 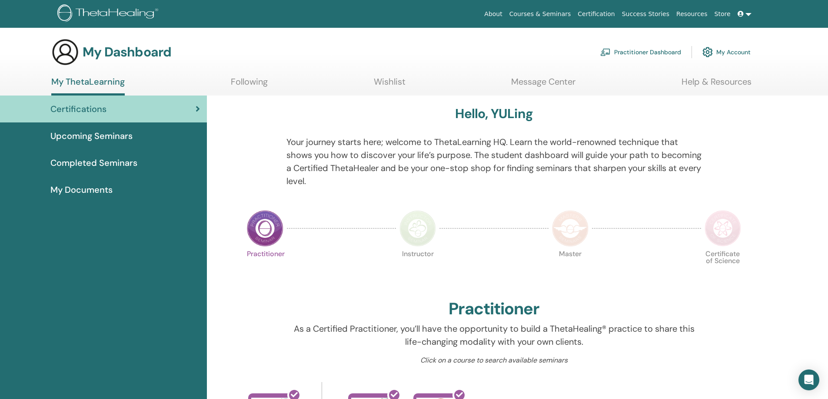 What do you see at coordinates (389, 85) in the screenshot?
I see `a: Wishlist` at bounding box center [389, 85].